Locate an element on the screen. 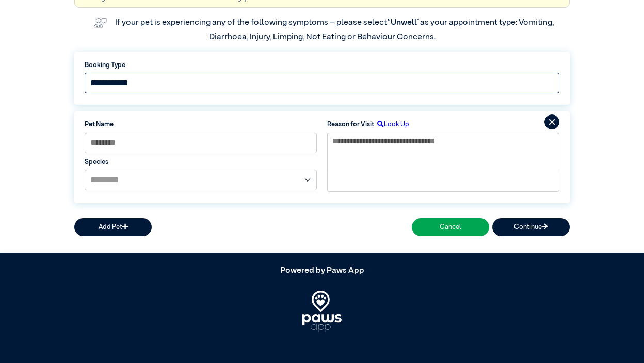 This screenshot has width=644, height=363. img: vet is located at coordinates (100, 23).